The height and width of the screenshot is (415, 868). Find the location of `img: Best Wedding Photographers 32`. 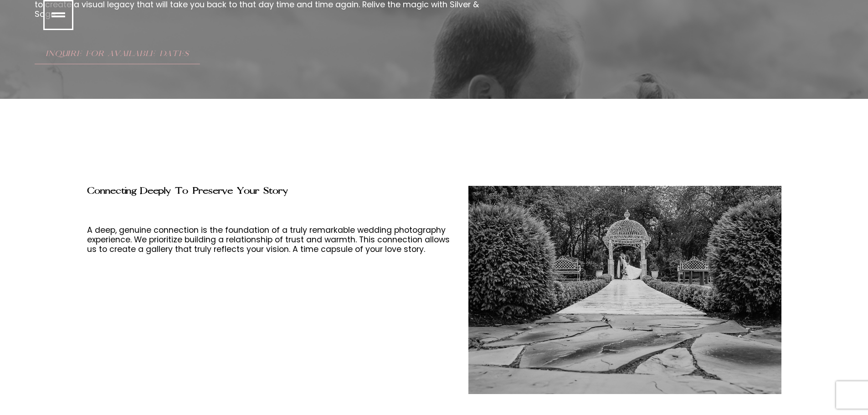

img: Best Wedding Photographers 32 is located at coordinates (625, 290).